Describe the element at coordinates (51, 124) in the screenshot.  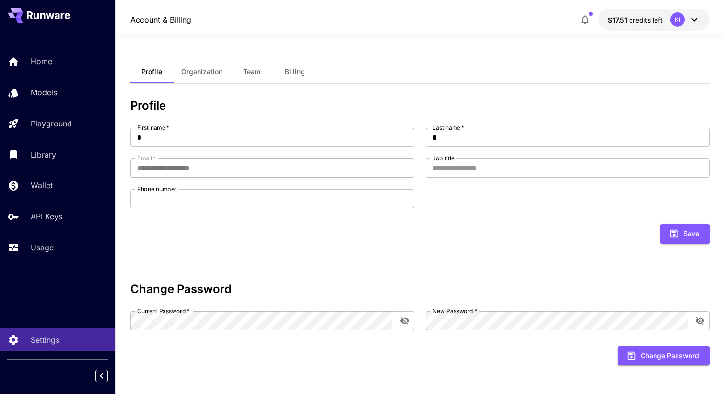
I see `p: Playground` at that location.